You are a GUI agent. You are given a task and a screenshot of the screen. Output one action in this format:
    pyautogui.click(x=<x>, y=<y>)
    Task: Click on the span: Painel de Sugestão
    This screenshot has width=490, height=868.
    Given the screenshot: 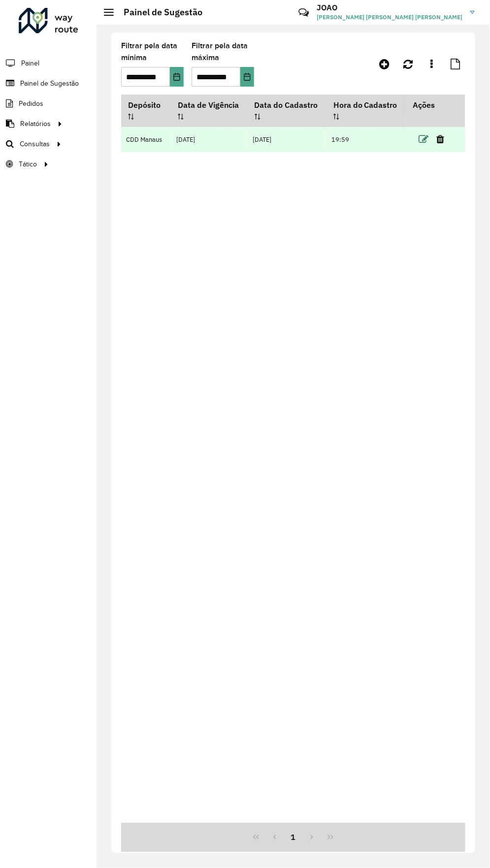 What is the action you would take?
    pyautogui.click(x=49, y=83)
    